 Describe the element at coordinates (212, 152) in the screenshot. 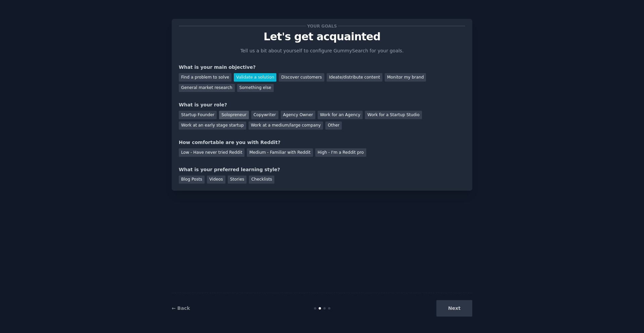

I see `div: Low - Have never tried Reddit` at that location.